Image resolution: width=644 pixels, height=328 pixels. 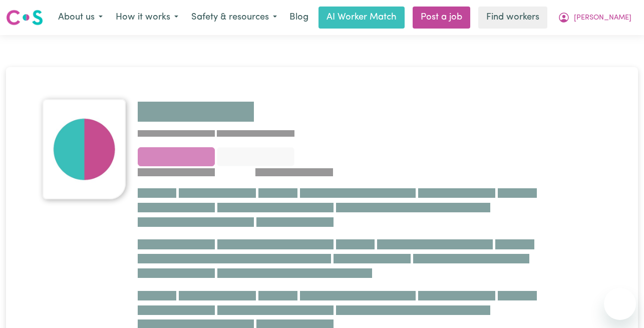 What do you see at coordinates (513, 18) in the screenshot?
I see `a: Find workers` at bounding box center [513, 18].